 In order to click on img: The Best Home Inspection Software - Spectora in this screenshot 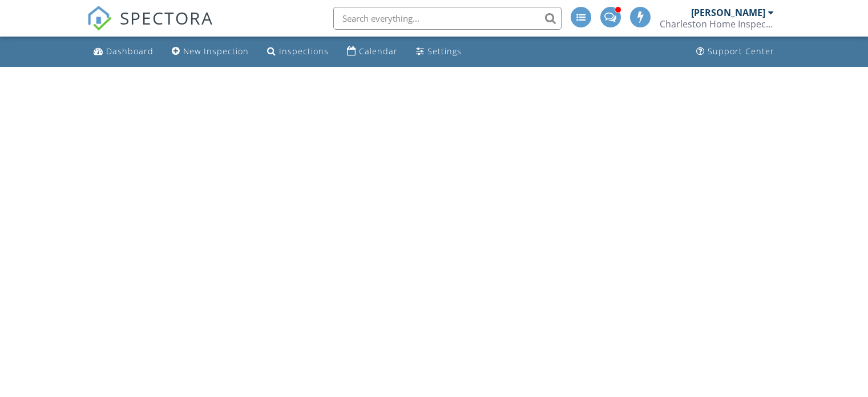, I will do `click(99, 18)`.